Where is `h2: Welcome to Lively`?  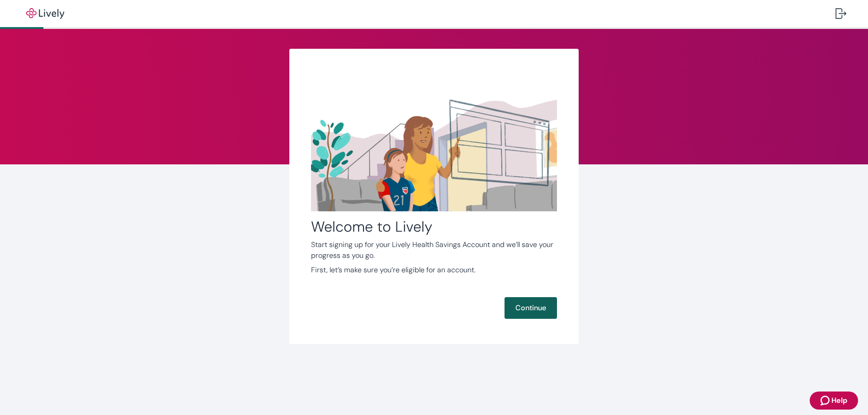 h2: Welcome to Lively is located at coordinates (434, 227).